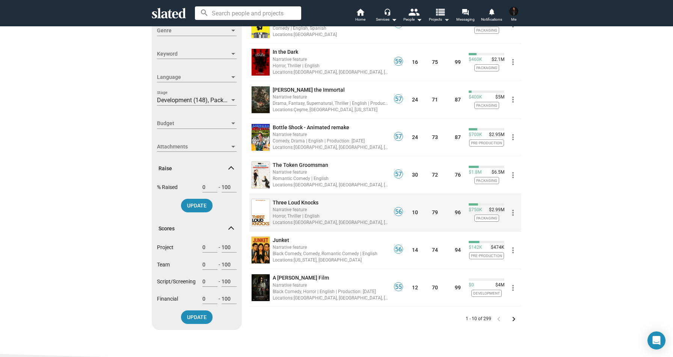 The width and height of the screenshot is (673, 357). I want to click on div: Raise, so click(197, 199).